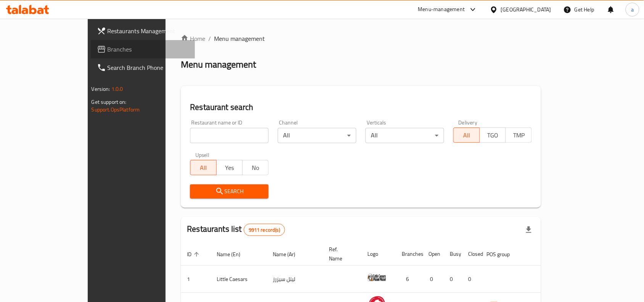 This screenshot has height=302, width=644. I want to click on h2: Menu management, so click(218, 65).